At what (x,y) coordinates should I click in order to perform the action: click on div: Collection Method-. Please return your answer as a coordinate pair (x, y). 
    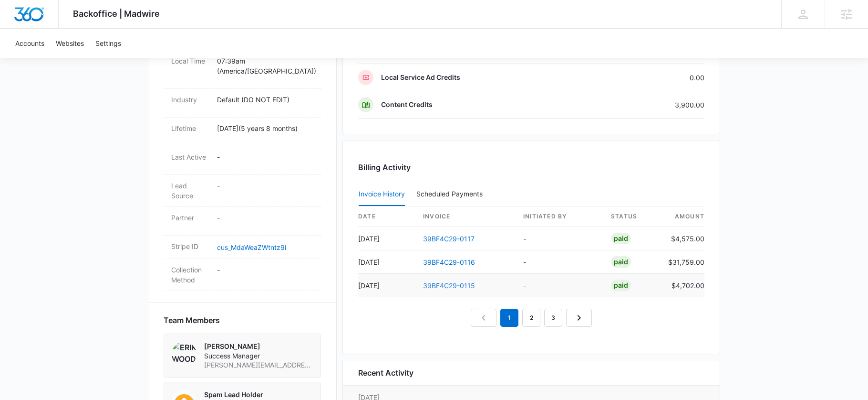
    Looking at the image, I should click on (243, 274).